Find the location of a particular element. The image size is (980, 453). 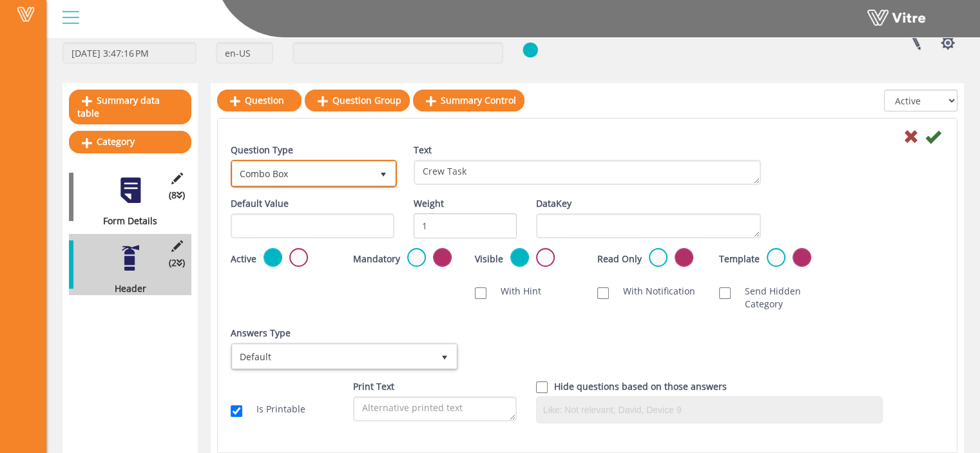

label: With Hint is located at coordinates (514, 292).